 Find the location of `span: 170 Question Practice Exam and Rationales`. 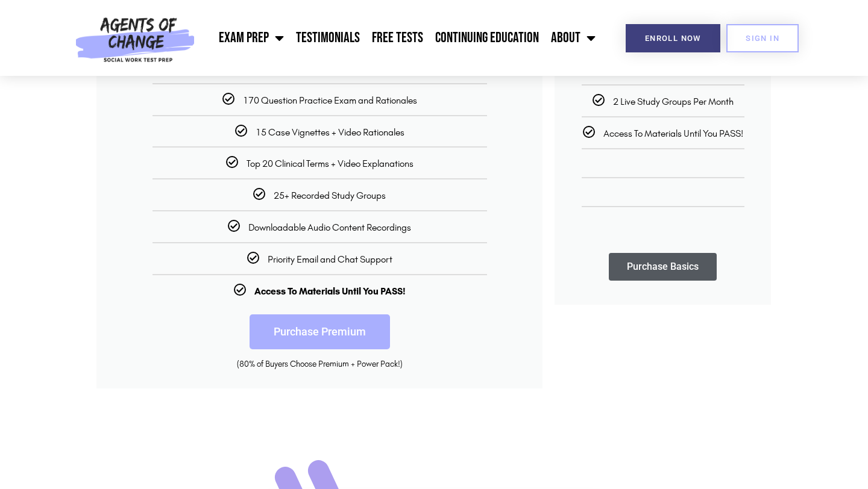

span: 170 Question Practice Exam and Rationales is located at coordinates (330, 100).